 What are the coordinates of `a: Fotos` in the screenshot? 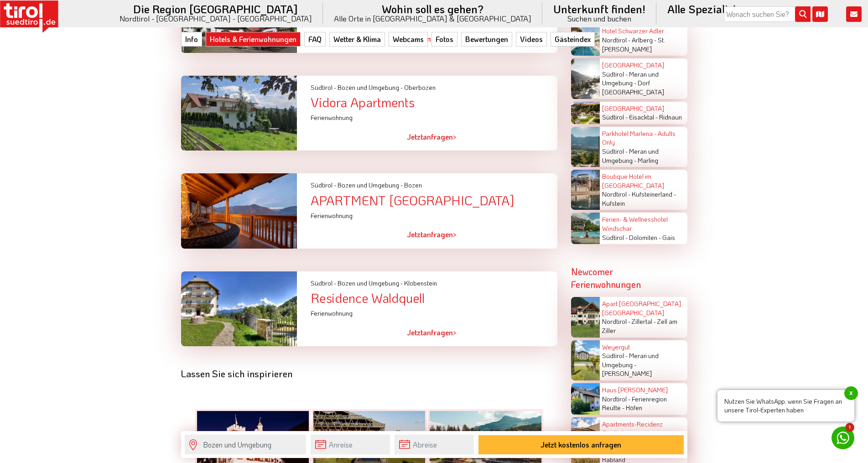 It's located at (444, 39).